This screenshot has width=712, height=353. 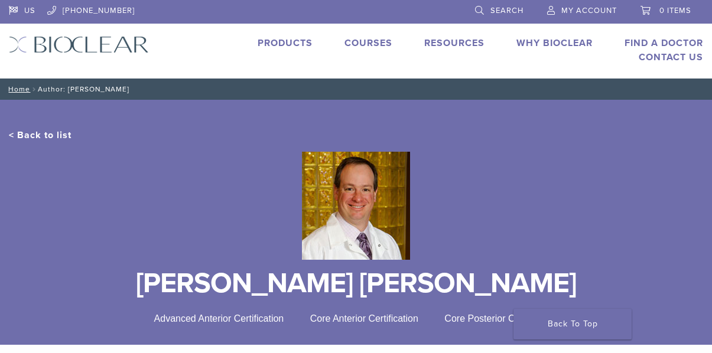 What do you see at coordinates (663, 43) in the screenshot?
I see `a: Find A Doctor` at bounding box center [663, 43].